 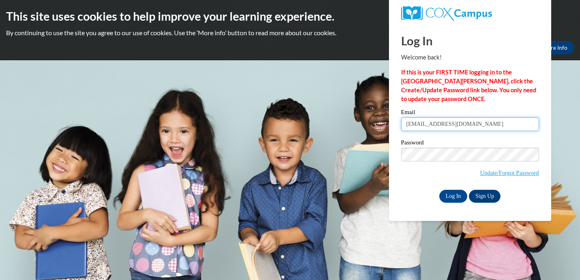 I want to click on p: Welcome back!, so click(x=470, y=58).